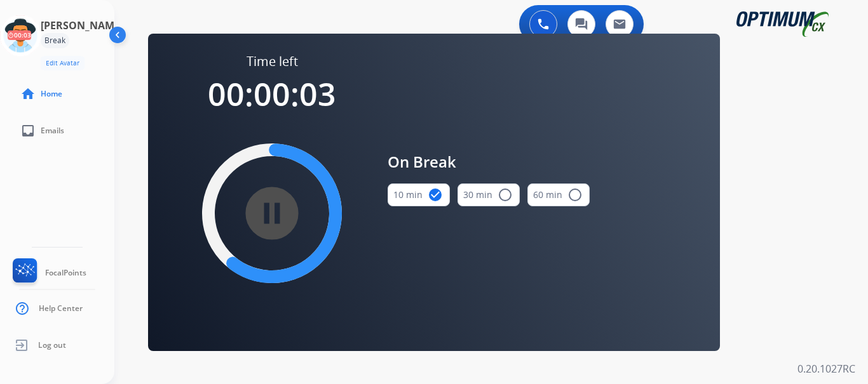 Image resolution: width=868 pixels, height=384 pixels. Describe the element at coordinates (28, 94) in the screenshot. I see `mat-icon: home` at that location.